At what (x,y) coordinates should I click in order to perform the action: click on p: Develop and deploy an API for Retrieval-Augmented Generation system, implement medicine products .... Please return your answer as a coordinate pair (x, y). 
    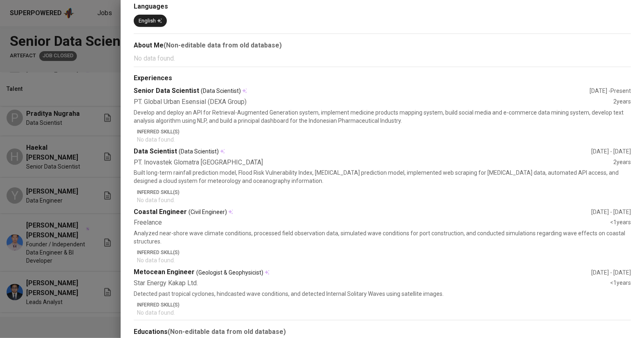
    Looking at the image, I should click on (382, 117).